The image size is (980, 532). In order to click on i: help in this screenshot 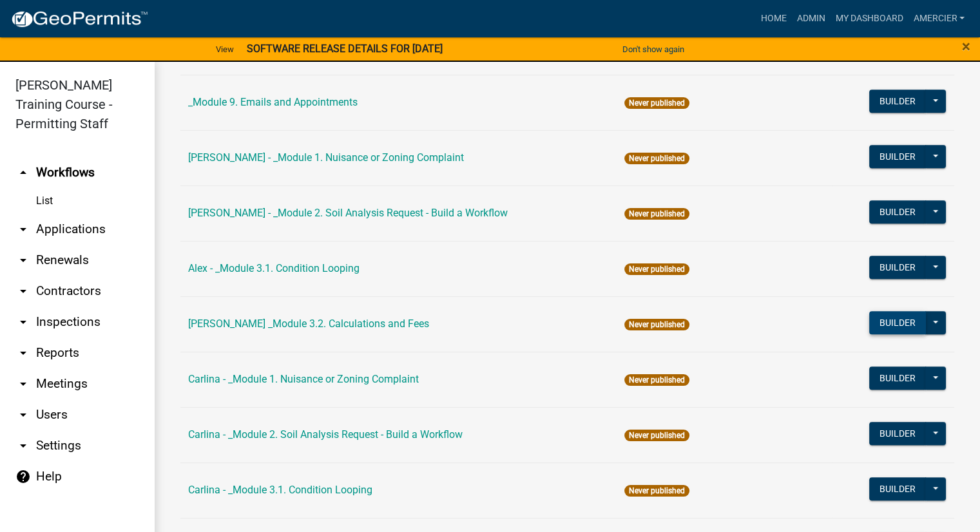, I will do `click(23, 476)`.